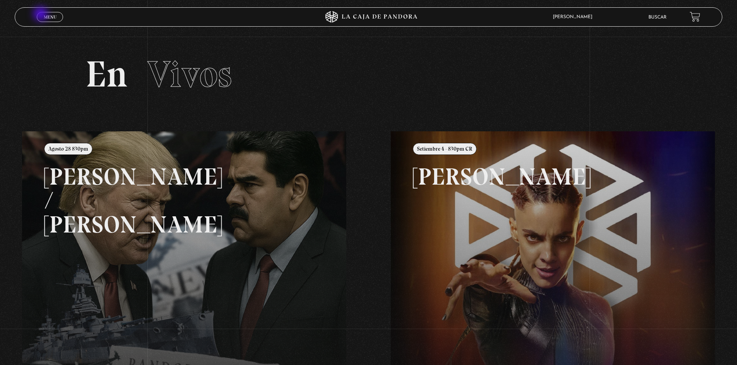 The image size is (737, 365). Describe the element at coordinates (694, 17) in the screenshot. I see `a: View your shopping cart` at that location.